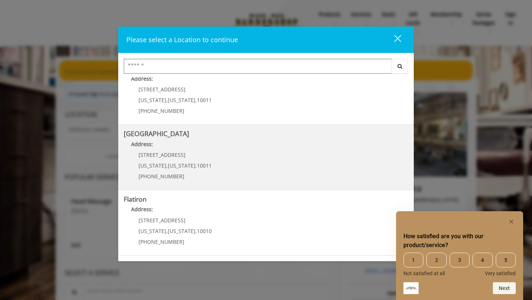 The image size is (532, 300). I want to click on span: 3, so click(460, 260).